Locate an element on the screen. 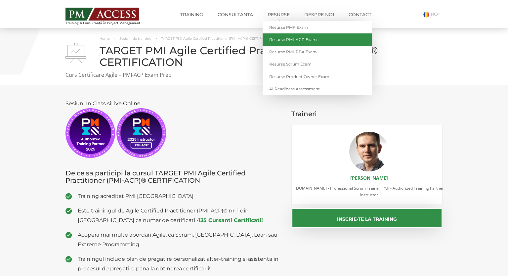  span: TARGET PMI Agile Certified Practitioner (PMI-ACP)® CERTIFICATION is located at coordinates (218, 38).